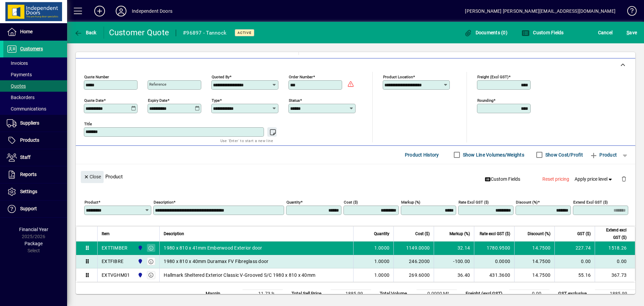 The height and width of the screenshot is (306, 644). Describe the element at coordinates (632, 32) in the screenshot. I see `span: ave` at that location.